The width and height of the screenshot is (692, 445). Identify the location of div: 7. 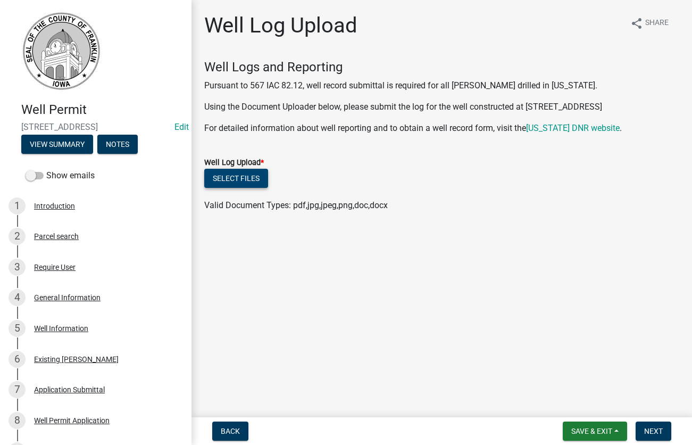
(17, 389).